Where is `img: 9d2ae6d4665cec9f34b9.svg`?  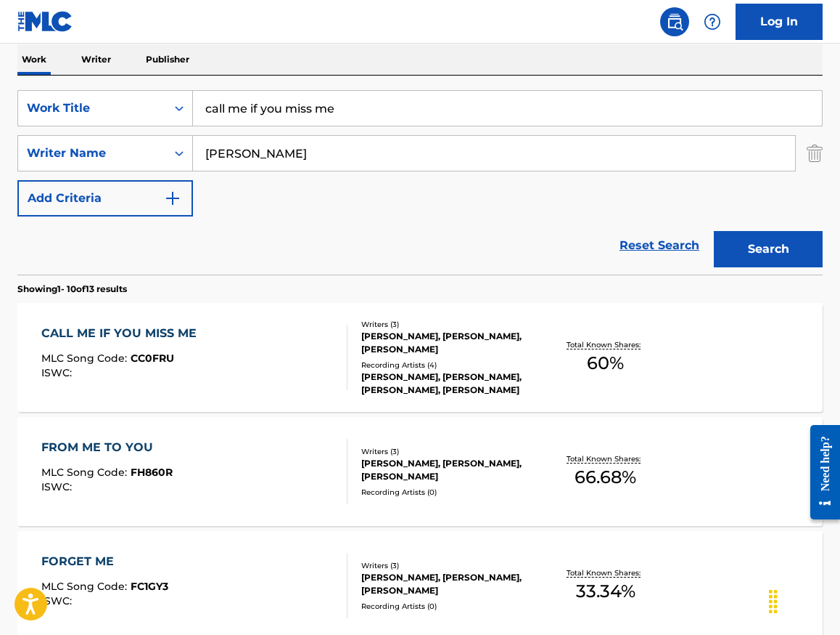 img: 9d2ae6d4665cec9f34b9.svg is located at coordinates (173, 198).